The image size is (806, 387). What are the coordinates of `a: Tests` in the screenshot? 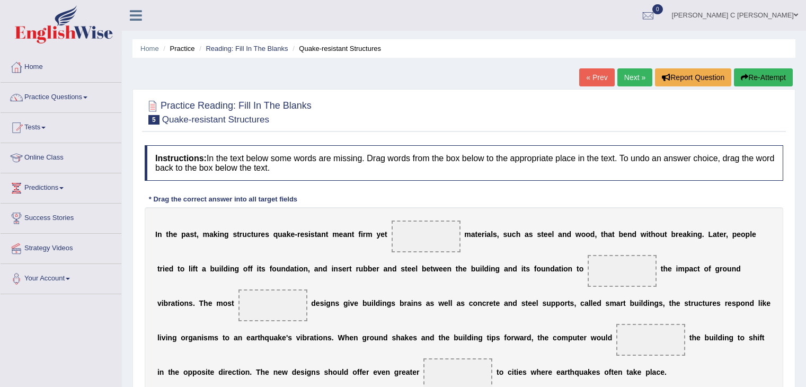 It's located at (61, 126).